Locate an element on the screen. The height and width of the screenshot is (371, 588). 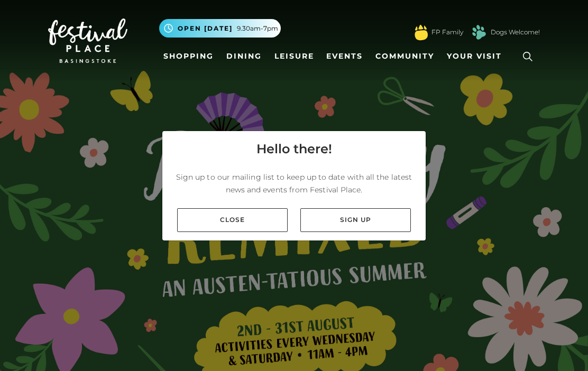
a: Dining is located at coordinates (244, 56).